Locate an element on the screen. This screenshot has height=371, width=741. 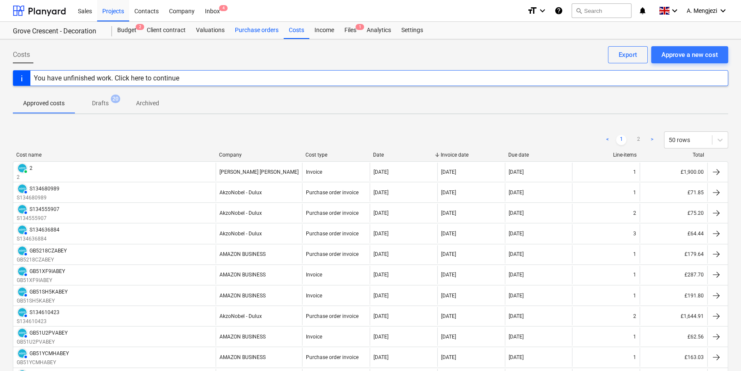
div: Invoice is located at coordinates (314, 172).